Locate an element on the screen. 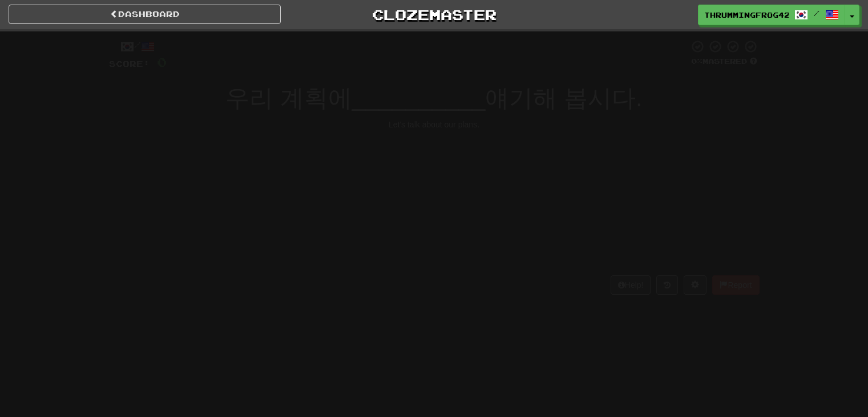 The image size is (868, 417). span: 우리 계획에 is located at coordinates (288, 98).